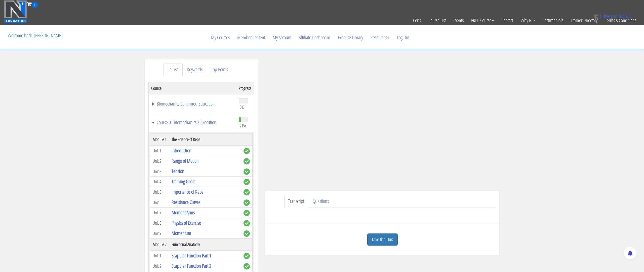 The width and height of the screenshot is (644, 272). Describe the element at coordinates (160, 192) in the screenshot. I see `td: Unit 5` at that location.